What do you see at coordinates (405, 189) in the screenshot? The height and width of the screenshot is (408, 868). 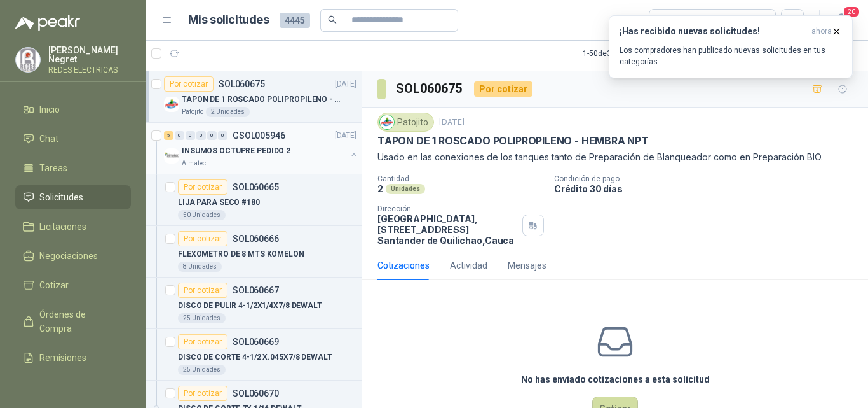 I see `div: Unidades` at bounding box center [405, 189].